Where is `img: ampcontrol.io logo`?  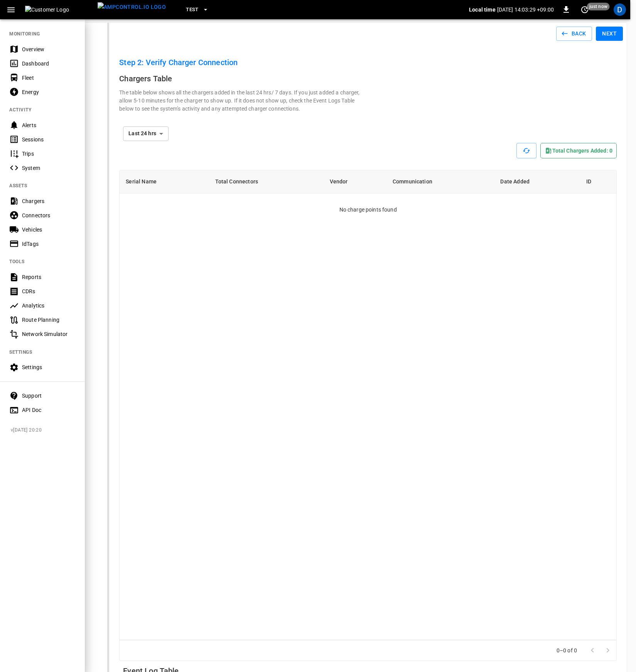 img: ampcontrol.io logo is located at coordinates (132, 7).